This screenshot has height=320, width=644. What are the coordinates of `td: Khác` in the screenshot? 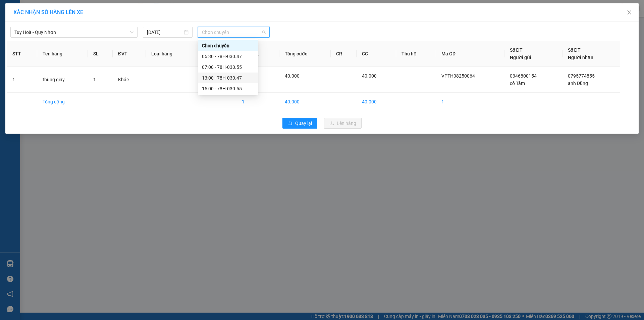 It's located at (129, 80).